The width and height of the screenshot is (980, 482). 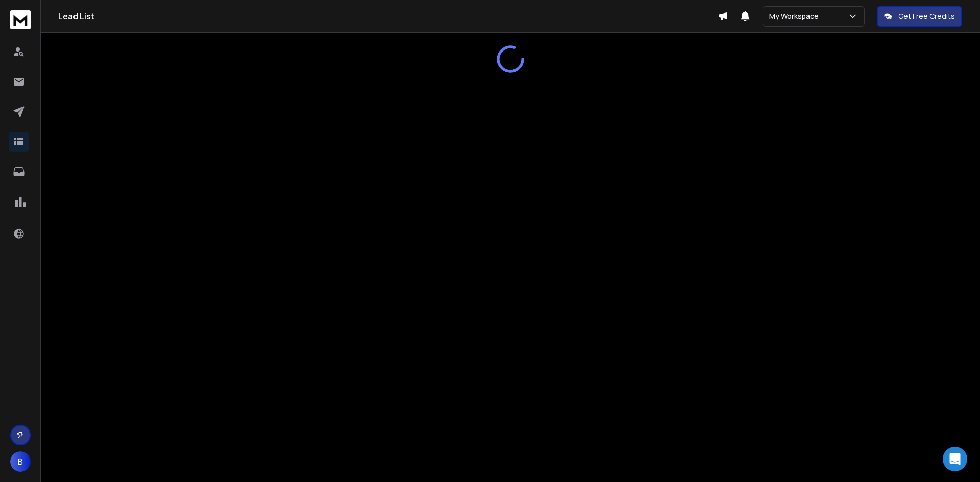 I want to click on p: Get Free Credits, so click(x=927, y=16).